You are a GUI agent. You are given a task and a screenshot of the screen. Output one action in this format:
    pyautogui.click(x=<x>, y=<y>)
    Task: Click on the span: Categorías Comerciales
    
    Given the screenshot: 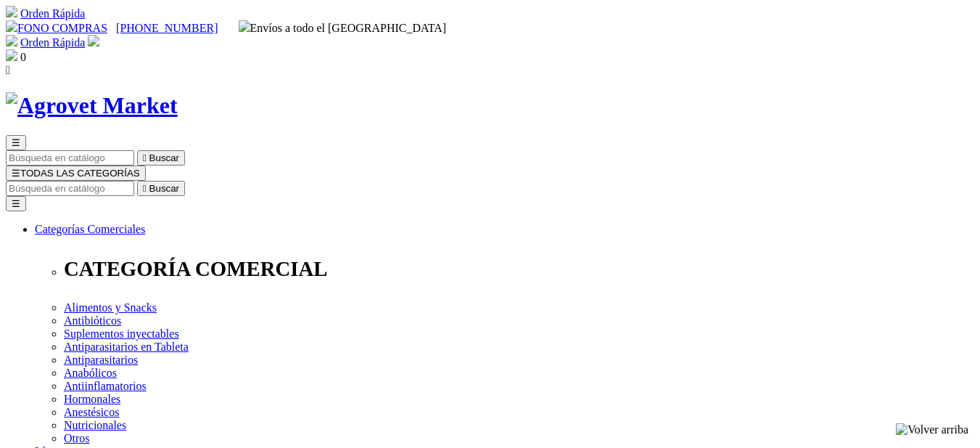 What is the action you would take?
    pyautogui.click(x=90, y=229)
    